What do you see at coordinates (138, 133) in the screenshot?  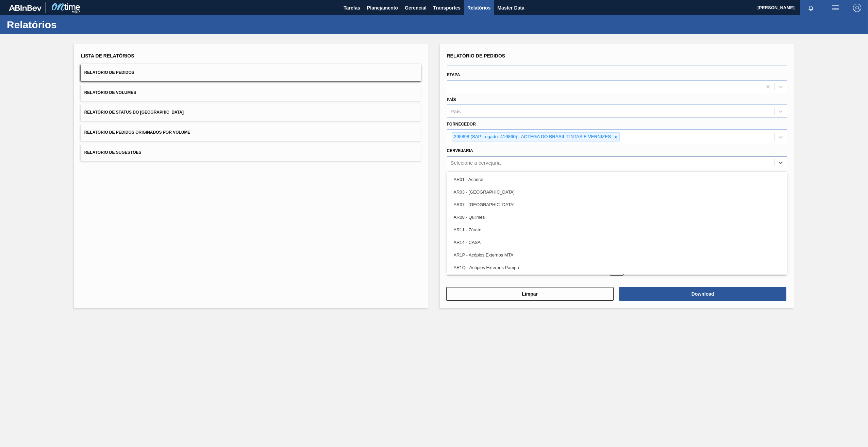 I see `span: Relatório de Pedidos Originados por Volume` at bounding box center [138, 133].